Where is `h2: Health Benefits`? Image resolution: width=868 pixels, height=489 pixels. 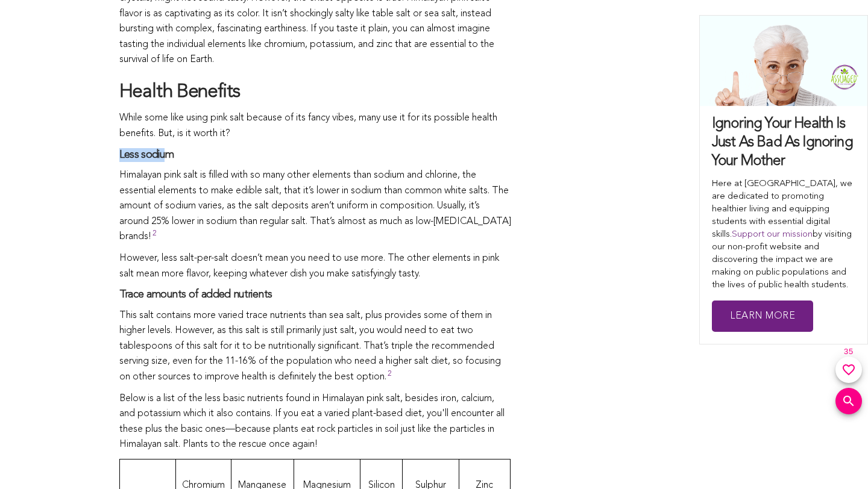 h2: Health Benefits is located at coordinates (315, 93).